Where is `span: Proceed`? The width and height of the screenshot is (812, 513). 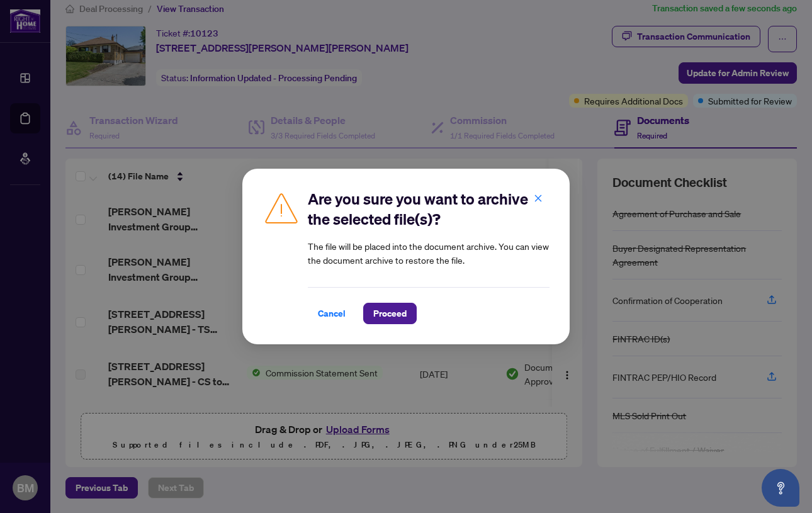 span: Proceed is located at coordinates (390, 313).